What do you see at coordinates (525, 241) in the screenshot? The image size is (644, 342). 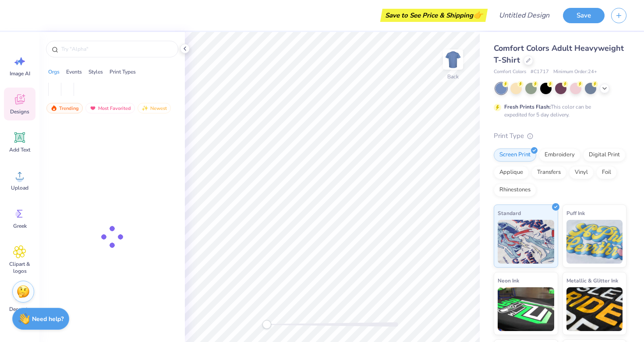 I see `img: Standard` at bounding box center [525, 241].